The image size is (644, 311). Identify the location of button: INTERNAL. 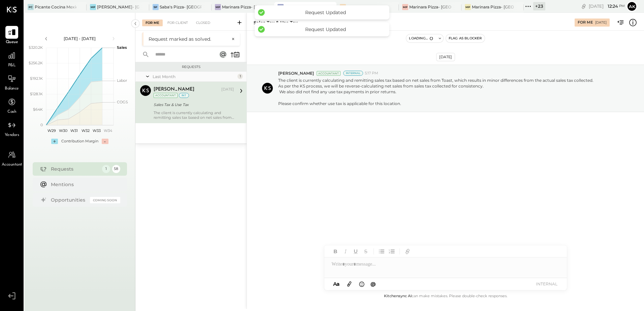
(547, 283).